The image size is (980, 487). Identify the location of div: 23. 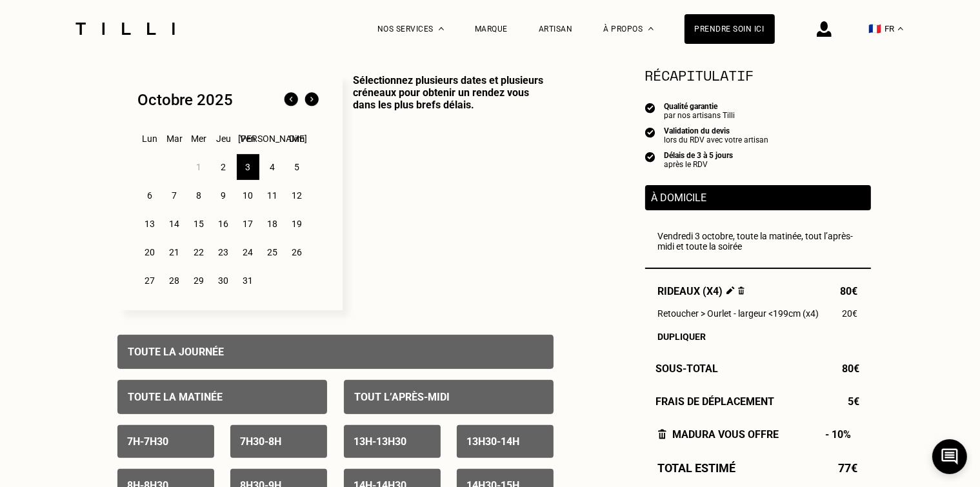
(223, 253).